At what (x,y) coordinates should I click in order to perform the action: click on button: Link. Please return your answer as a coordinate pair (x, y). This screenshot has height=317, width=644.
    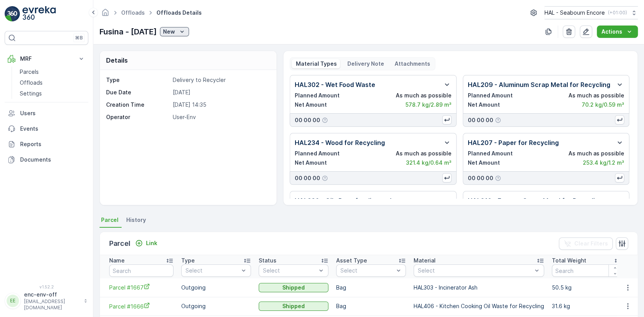
    Looking at the image, I should click on (146, 243).